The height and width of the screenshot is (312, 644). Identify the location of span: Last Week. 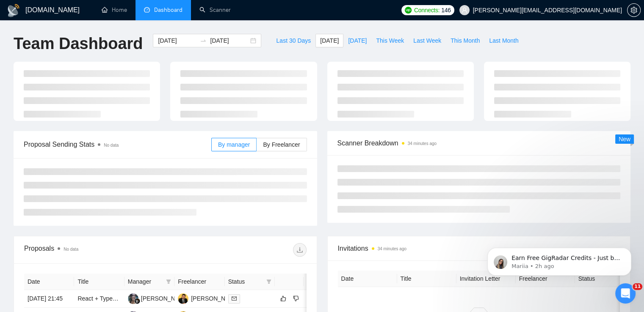
(427, 40).